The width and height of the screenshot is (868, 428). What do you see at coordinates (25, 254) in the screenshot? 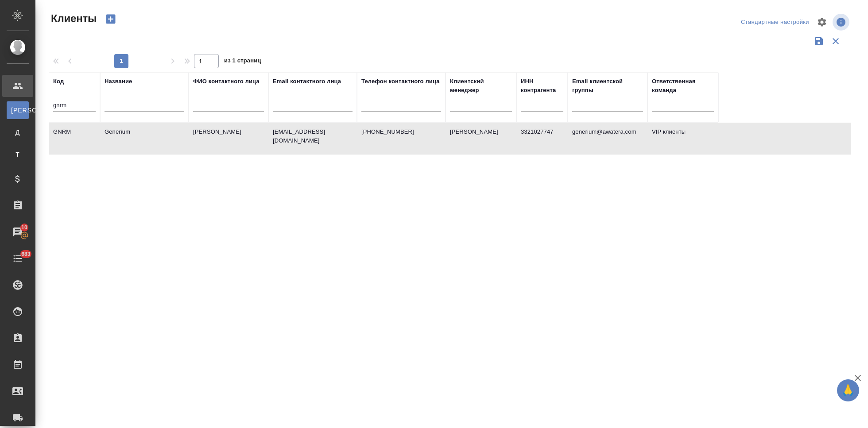
I see `span: 683` at bounding box center [25, 254].